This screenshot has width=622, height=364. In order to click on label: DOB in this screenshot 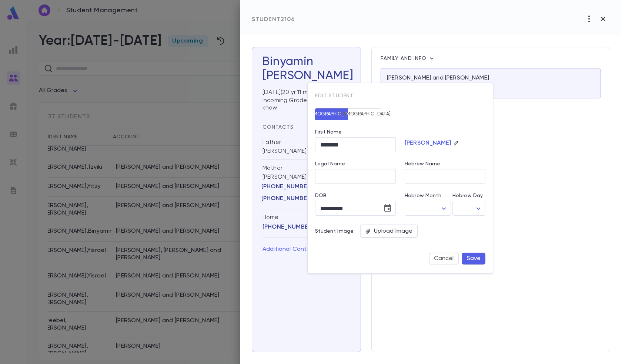, I will do `click(355, 196)`.